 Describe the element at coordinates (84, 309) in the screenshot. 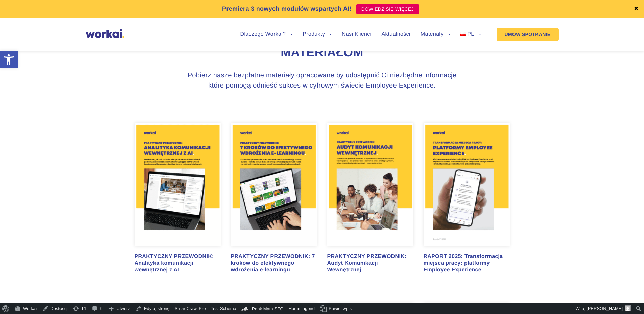

I see `span: 11` at that location.